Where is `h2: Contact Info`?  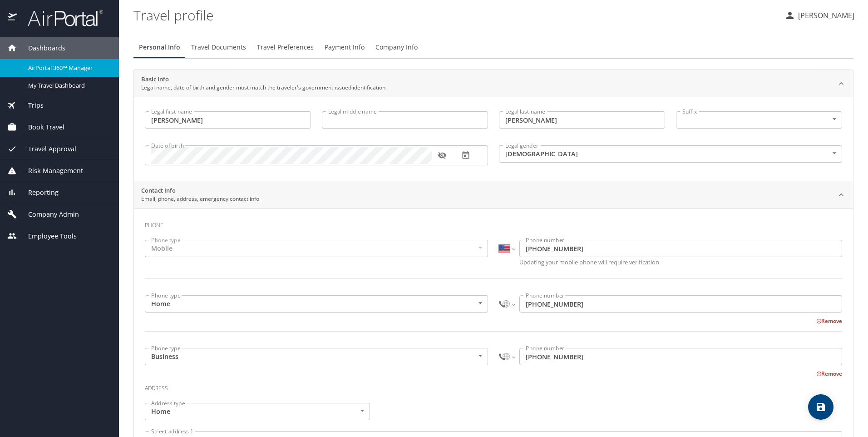 h2: Contact Info is located at coordinates (200, 191).